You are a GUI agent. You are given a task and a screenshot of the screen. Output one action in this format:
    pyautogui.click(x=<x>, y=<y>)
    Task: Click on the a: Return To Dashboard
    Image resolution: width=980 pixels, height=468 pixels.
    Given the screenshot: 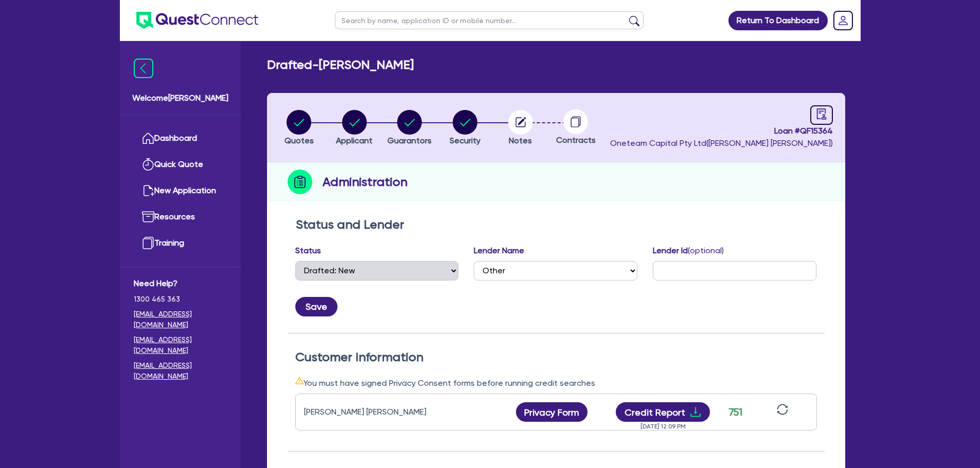 What is the action you would take?
    pyautogui.click(x=777, y=21)
    